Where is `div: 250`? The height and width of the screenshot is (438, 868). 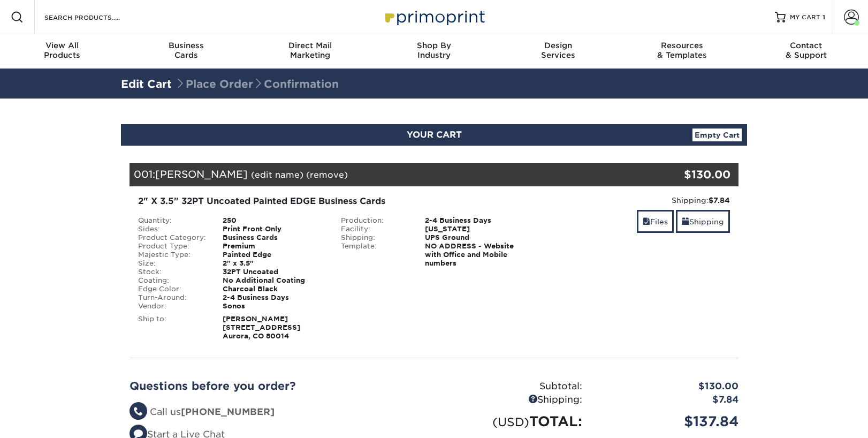 div: 250 is located at coordinates (274, 221).